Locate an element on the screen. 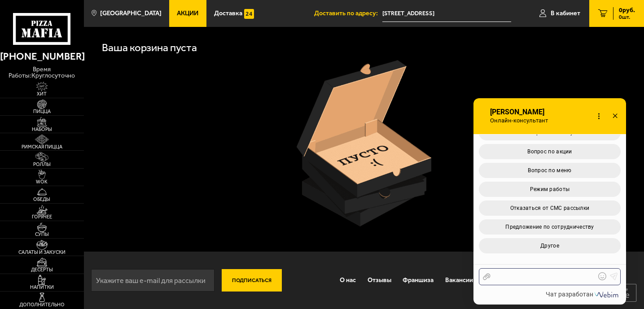 The width and height of the screenshot is (644, 309). button: Отказаться от СМС рассылки is located at coordinates (550, 208).